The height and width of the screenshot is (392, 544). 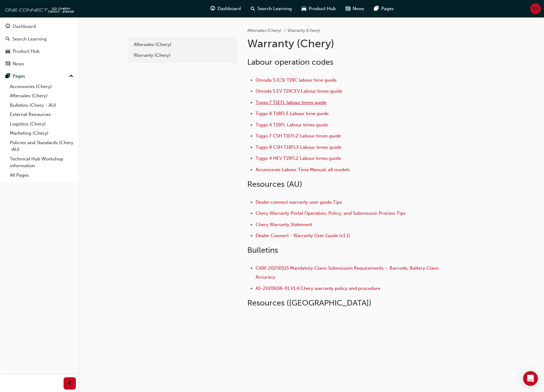 I want to click on button: DashboardSearch LearningProduct HubNews, so click(x=39, y=45).